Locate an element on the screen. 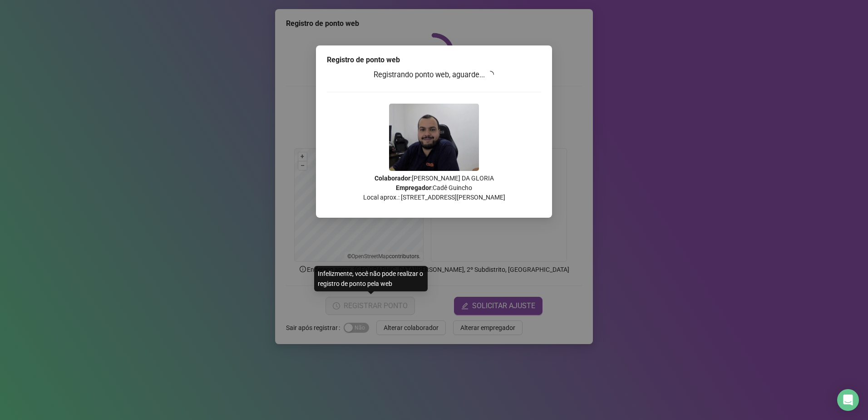  div: Open Intercom Messenger is located at coordinates (848, 400).